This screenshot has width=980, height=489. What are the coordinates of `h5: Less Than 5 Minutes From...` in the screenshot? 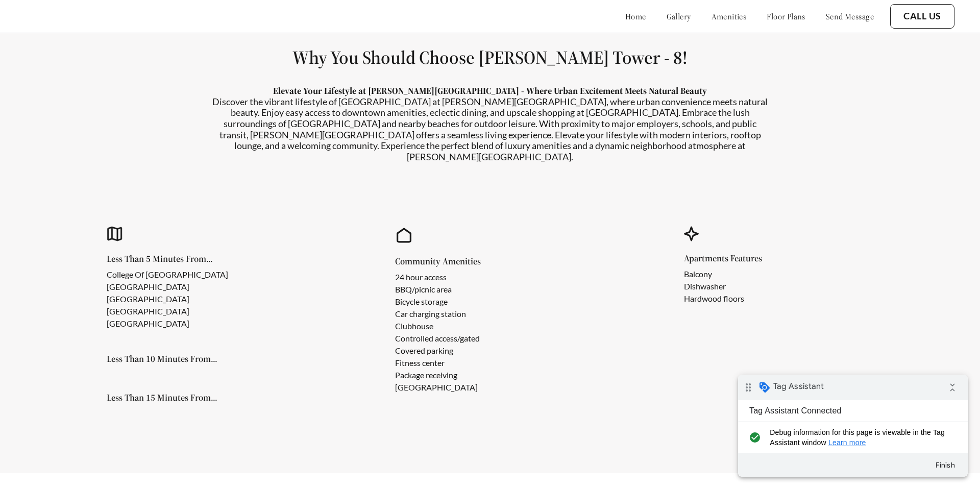 It's located at (176, 259).